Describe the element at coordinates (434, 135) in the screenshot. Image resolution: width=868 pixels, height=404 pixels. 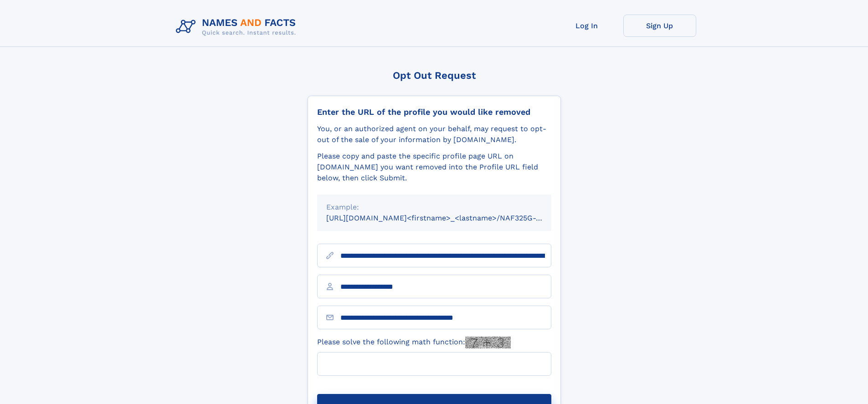
I see `div: You, or an authorized agent on your behalf, may request to opt-out of the sale of your informatio...` at that location.